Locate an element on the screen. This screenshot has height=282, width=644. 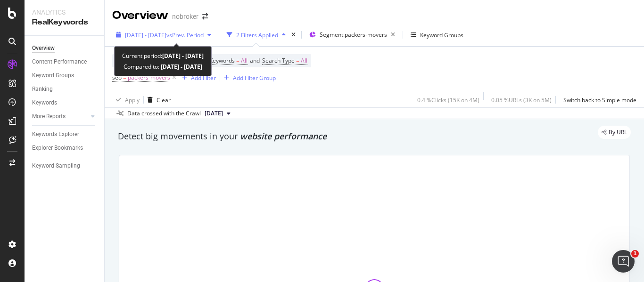
div: nobroker is located at coordinates (185, 17).